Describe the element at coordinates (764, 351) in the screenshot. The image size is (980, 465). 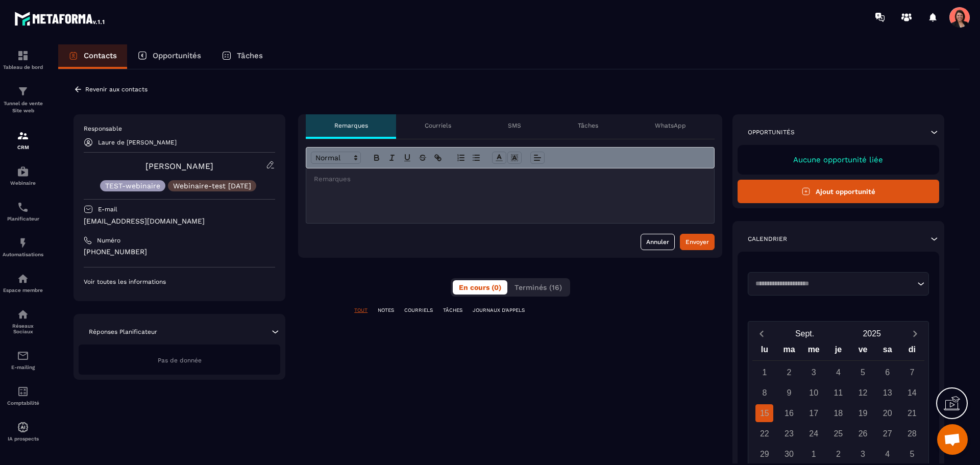
I see `div: lu` at that location.